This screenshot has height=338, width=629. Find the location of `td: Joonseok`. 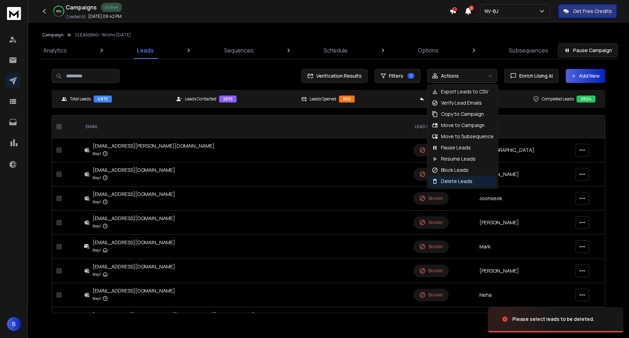

td: Joonseok is located at coordinates (523, 198).